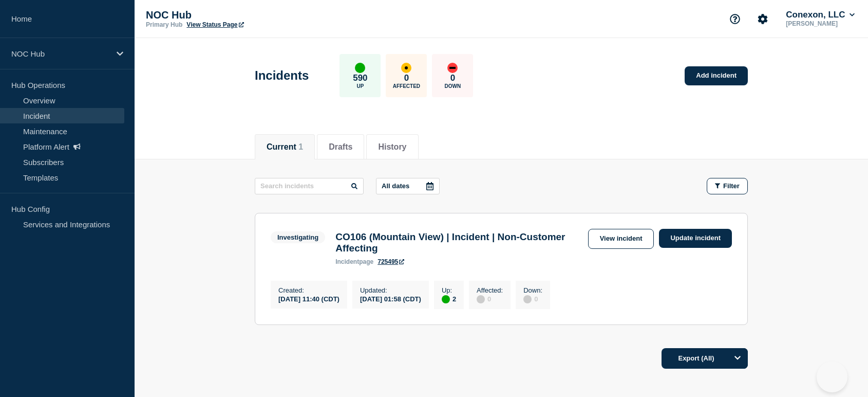 The image size is (868, 397). Describe the element at coordinates (453, 86) in the screenshot. I see `p: Down` at that location.